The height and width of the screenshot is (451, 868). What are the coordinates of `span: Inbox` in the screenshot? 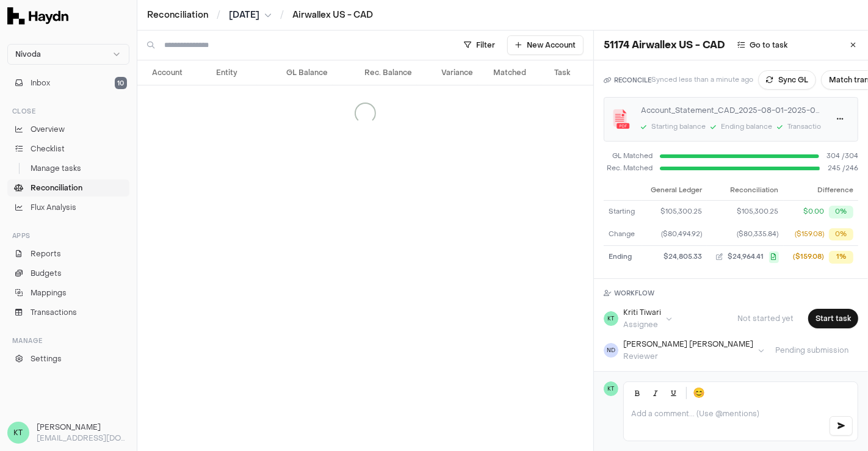 It's located at (41, 83).